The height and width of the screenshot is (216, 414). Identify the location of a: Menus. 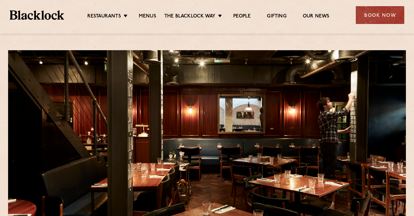
(148, 17).